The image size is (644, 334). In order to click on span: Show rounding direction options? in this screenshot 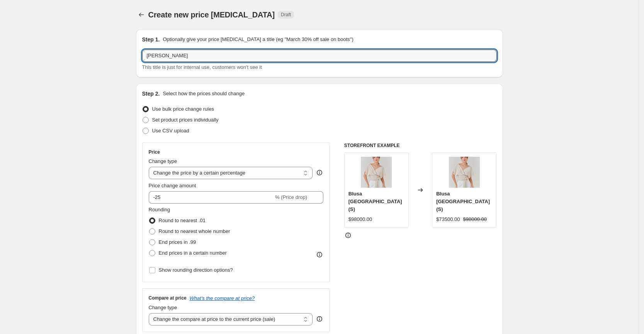, I will do `click(196, 270)`.